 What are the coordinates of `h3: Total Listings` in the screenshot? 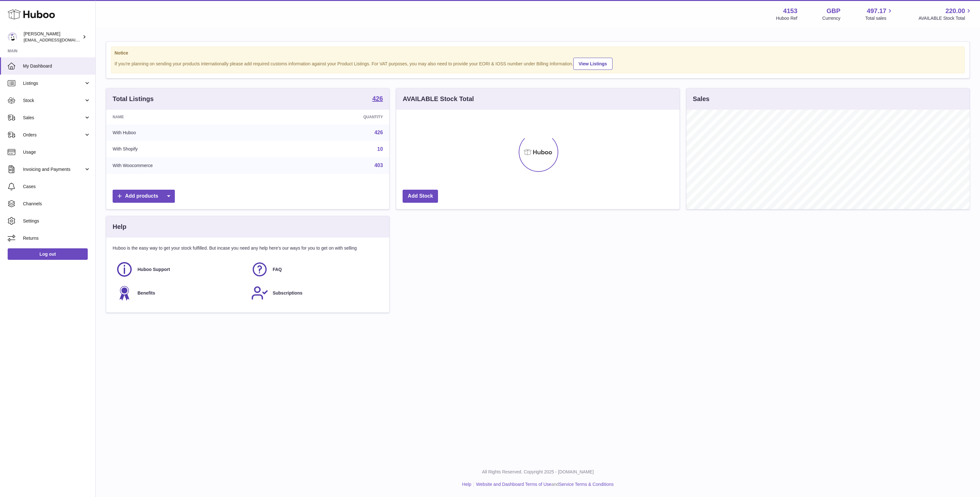 It's located at (133, 99).